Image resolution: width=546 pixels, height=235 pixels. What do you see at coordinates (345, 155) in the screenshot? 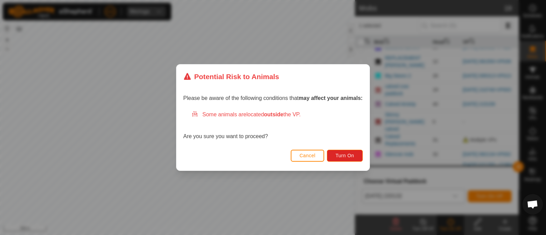
I see `button: Turn On` at bounding box center [345, 155].